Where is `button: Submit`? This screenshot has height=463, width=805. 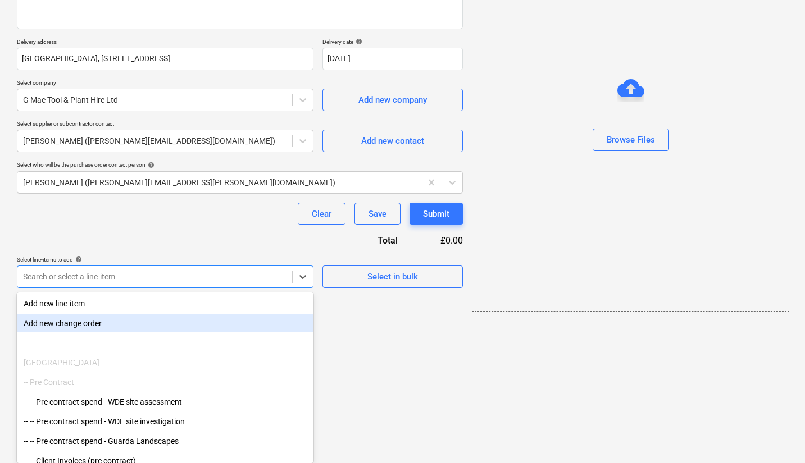
button: Submit is located at coordinates (436, 214).